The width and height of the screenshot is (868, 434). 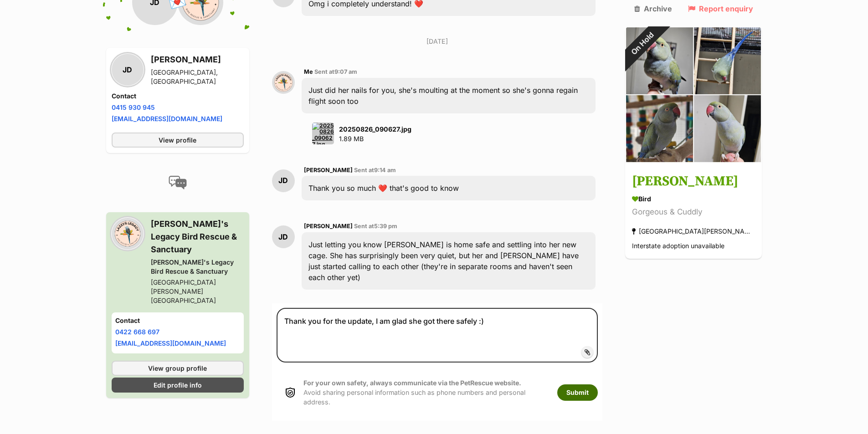 I want to click on a: On Hold, so click(x=694, y=161).